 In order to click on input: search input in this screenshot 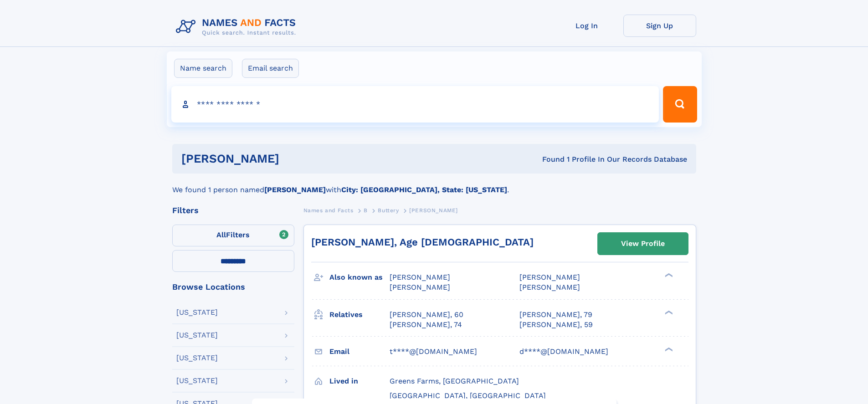, I will do `click(415, 104)`.